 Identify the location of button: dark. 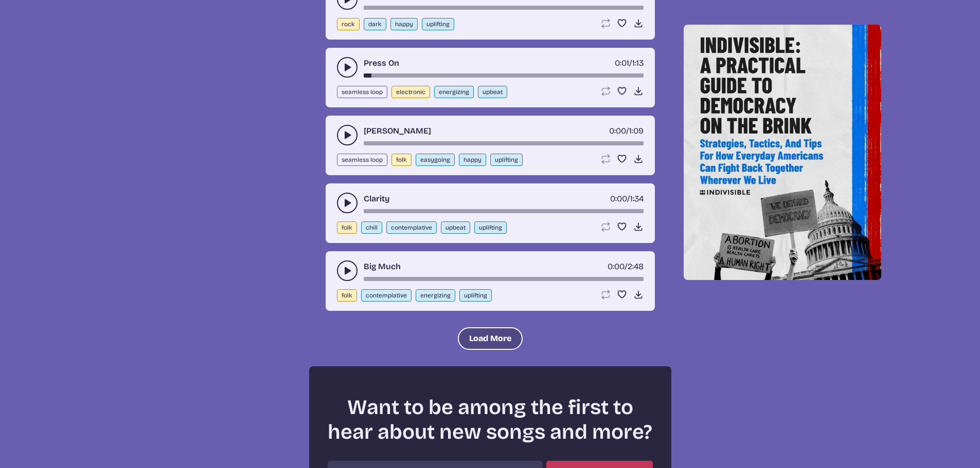
(375, 24).